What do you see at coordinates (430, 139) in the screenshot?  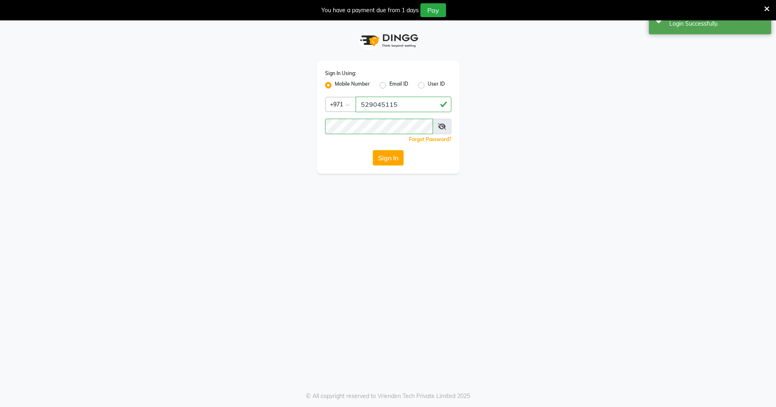 I see `a: Forgot Password?` at bounding box center [430, 139].